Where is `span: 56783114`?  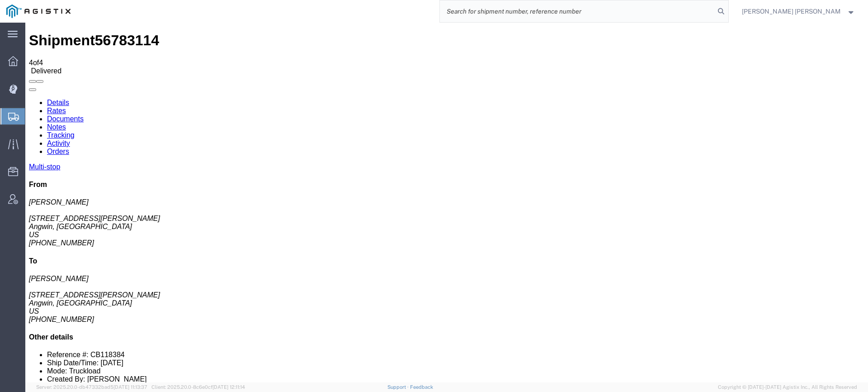
span: 56783114 is located at coordinates (102, 18).